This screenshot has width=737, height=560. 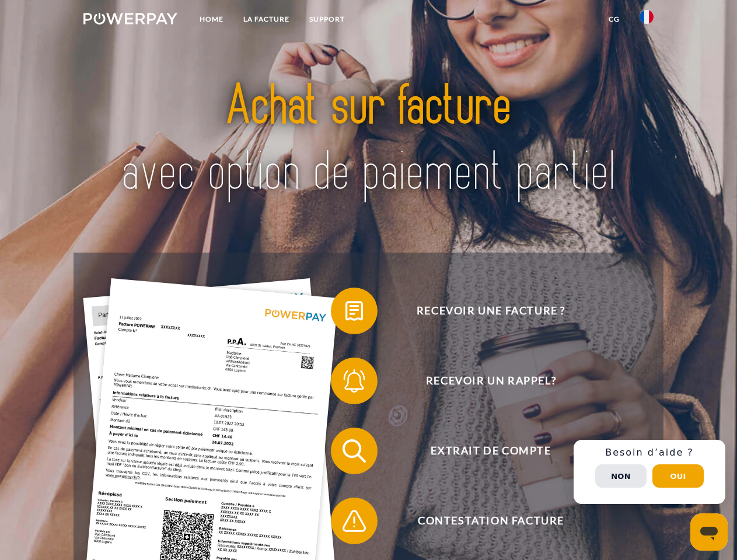 I want to click on a: Extrait de compte, so click(x=483, y=450).